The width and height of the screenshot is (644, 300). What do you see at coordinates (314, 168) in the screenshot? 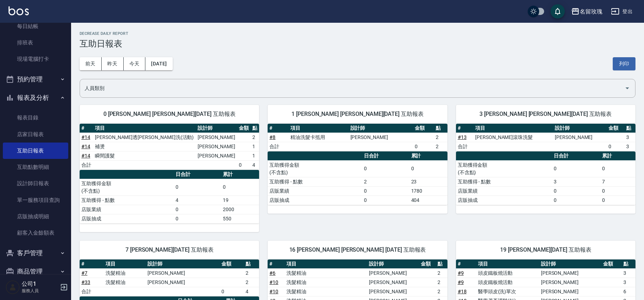
I see `td: 互助獲得金額 (不含點)` at bounding box center [314, 168].